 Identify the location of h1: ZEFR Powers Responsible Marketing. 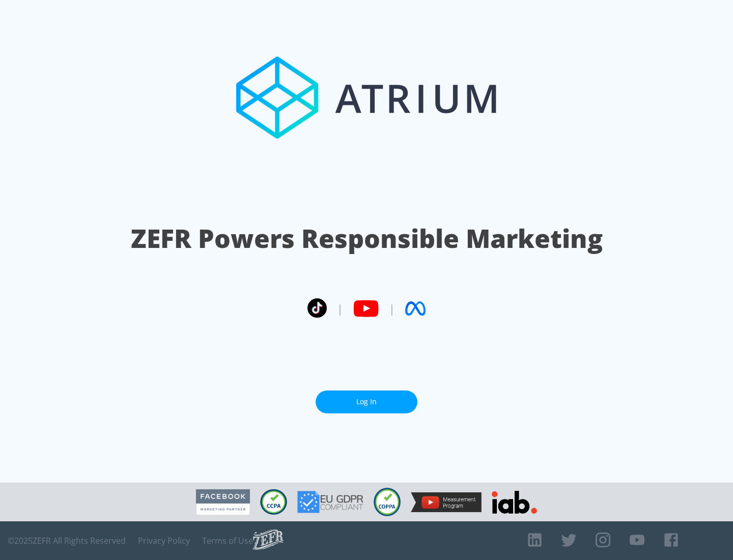
(366, 239).